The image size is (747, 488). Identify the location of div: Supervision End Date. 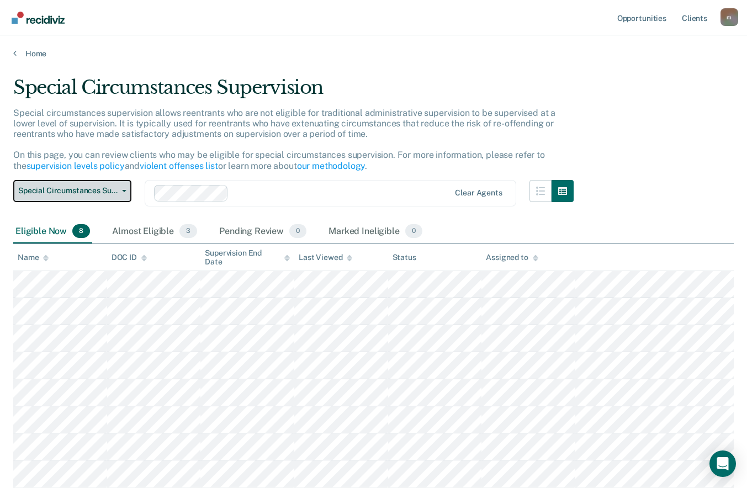
(247, 258).